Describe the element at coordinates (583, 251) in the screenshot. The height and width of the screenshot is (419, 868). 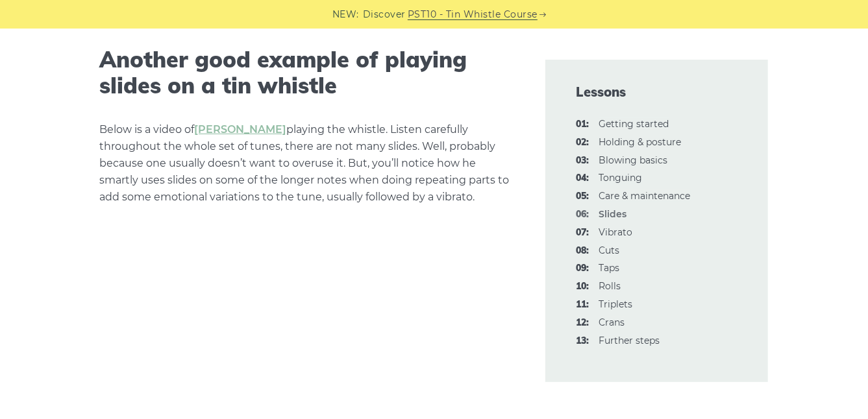
I see `span: 08:` at that location.